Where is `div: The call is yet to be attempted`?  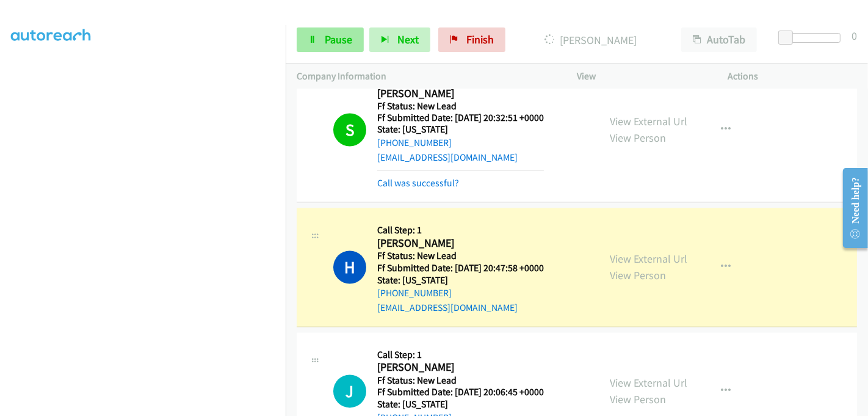
div: The call is yet to be attempted is located at coordinates (350, 391).